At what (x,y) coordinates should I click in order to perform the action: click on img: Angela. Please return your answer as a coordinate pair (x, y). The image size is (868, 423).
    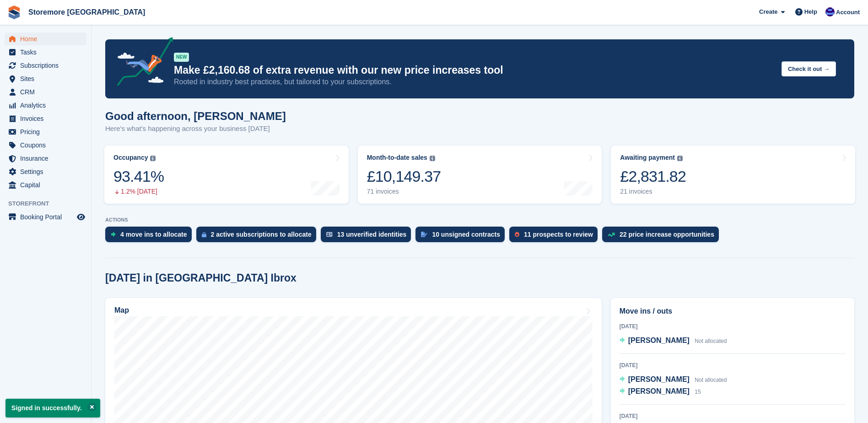
    Looking at the image, I should click on (830, 12).